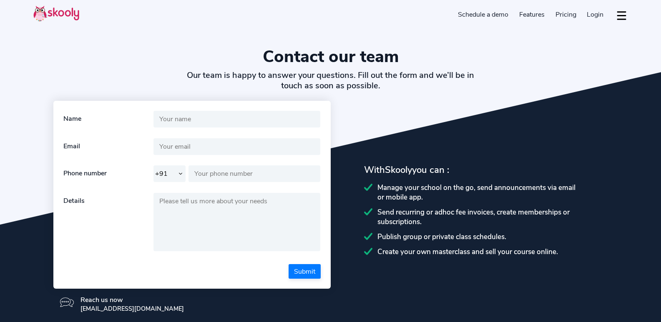 The height and width of the screenshot is (322, 661). Describe the element at coordinates (532, 15) in the screenshot. I see `a: Features` at that location.